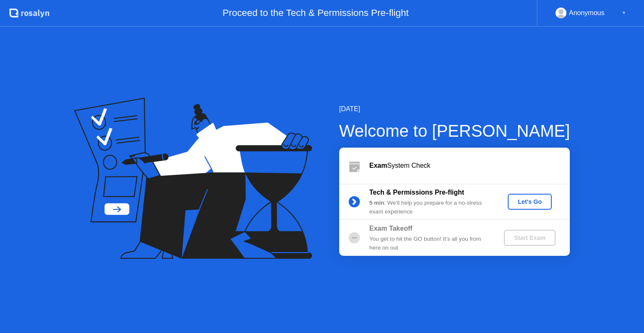 The image size is (644, 333). I want to click on button: Let's Go, so click(530, 202).